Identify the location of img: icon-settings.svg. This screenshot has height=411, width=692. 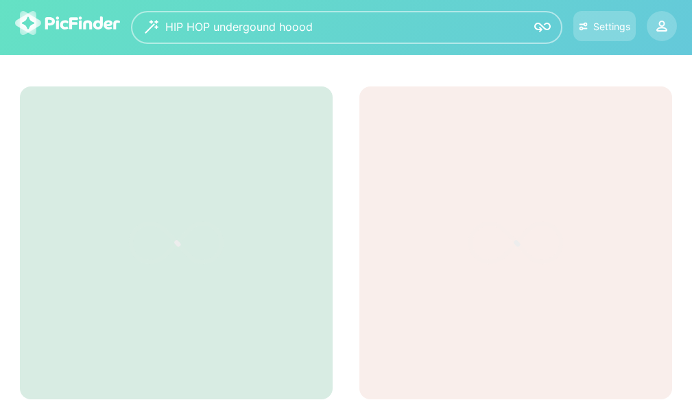
(583, 26).